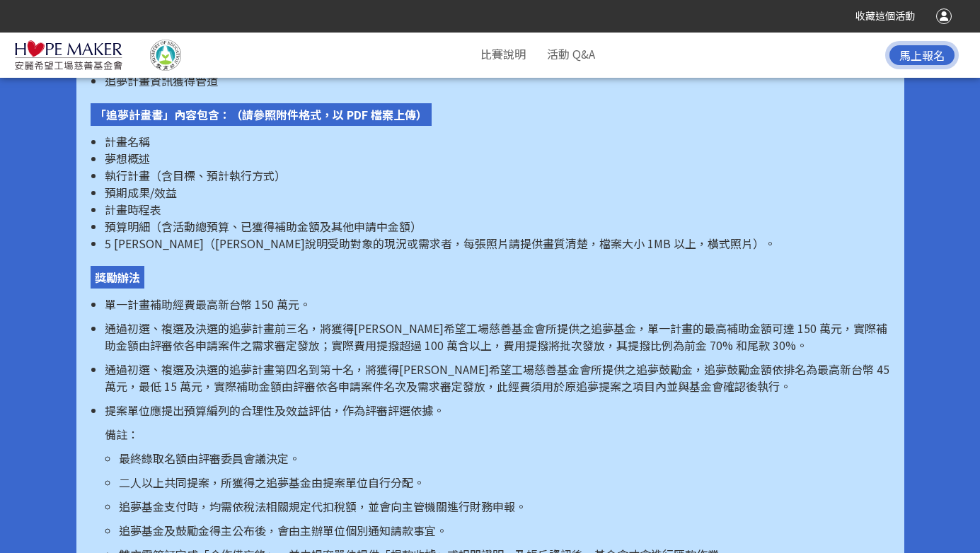 The width and height of the screenshot is (980, 553). I want to click on p: 「追夢計畫書」內容包含：（請參照附件格式，以 PDF 檔案上傳）, so click(261, 115).